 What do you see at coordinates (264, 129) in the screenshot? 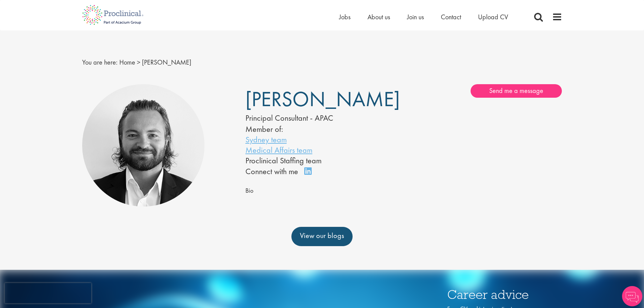
I see `label: Member of:` at bounding box center [264, 129].